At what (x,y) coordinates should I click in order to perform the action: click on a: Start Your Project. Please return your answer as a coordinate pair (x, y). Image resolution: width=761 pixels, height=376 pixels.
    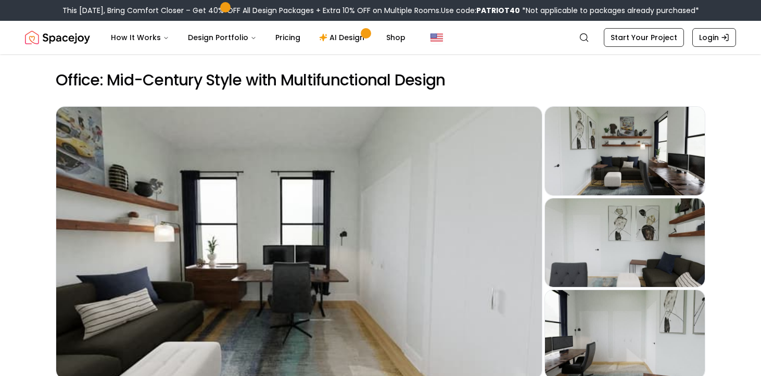
    Looking at the image, I should click on (644, 37).